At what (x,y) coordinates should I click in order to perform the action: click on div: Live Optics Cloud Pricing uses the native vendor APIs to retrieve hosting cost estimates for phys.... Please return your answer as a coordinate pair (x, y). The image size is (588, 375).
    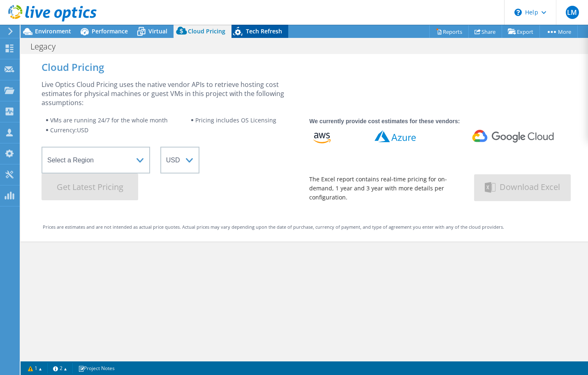
    Looking at the image, I should click on (170, 93).